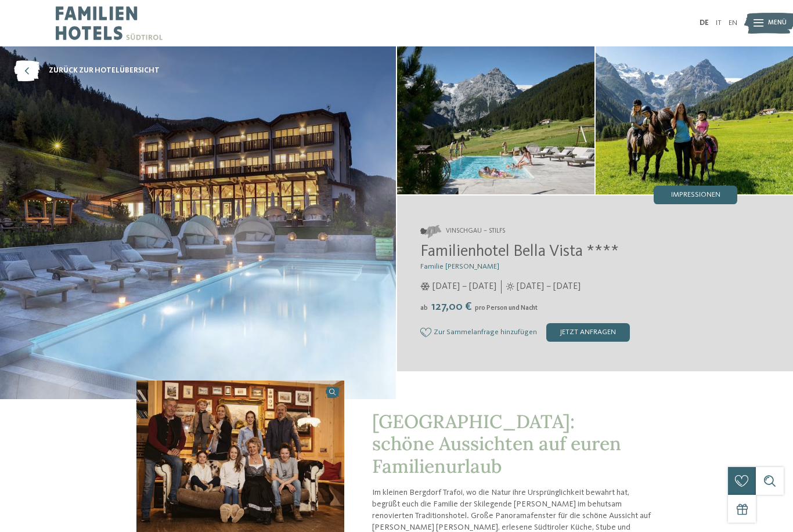 Image resolution: width=793 pixels, height=532 pixels. What do you see at coordinates (451, 307) in the screenshot?
I see `span: 127,00 €` at bounding box center [451, 307].